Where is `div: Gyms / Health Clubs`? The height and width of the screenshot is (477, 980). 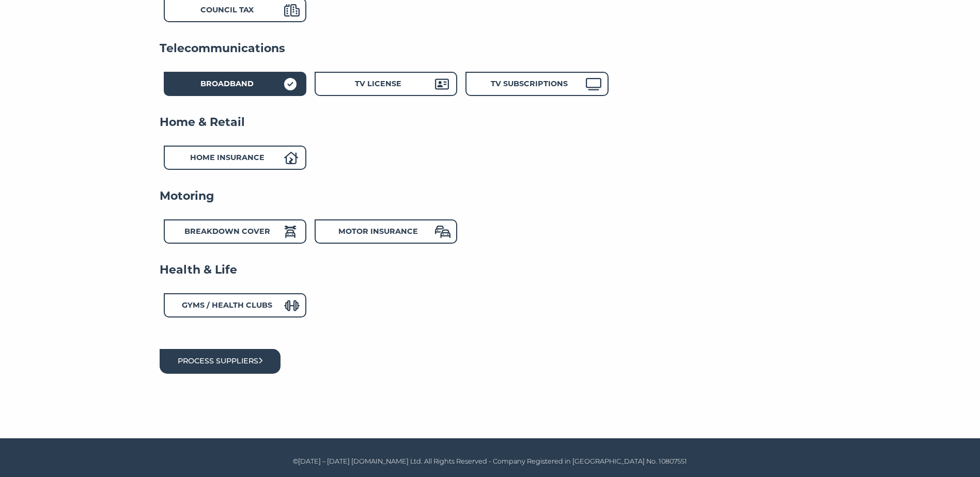
div: Gyms / Health Clubs is located at coordinates (235, 305).